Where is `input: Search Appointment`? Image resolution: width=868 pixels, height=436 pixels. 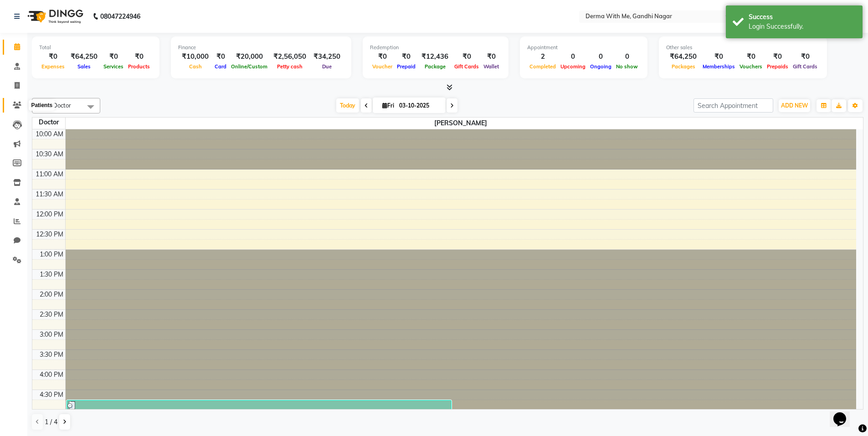
input: Search Appointment is located at coordinates (734, 105).